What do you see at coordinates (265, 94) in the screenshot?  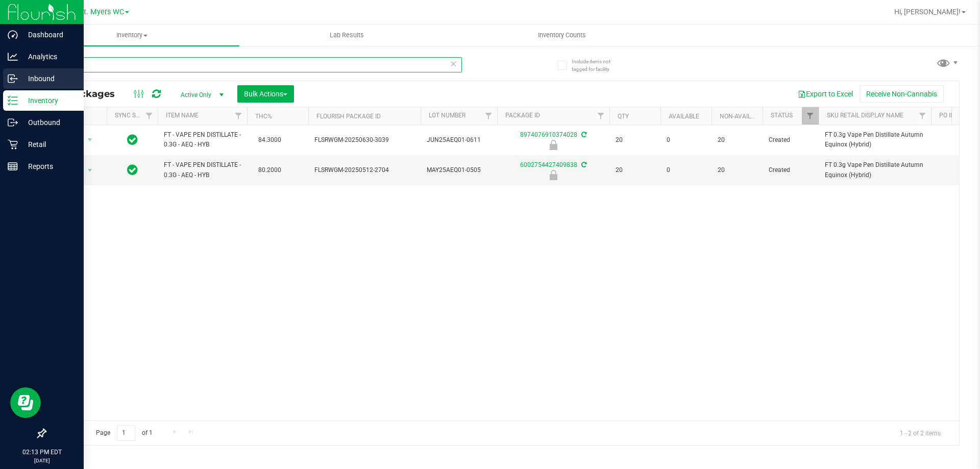 I see `span: Bulk Actions` at bounding box center [265, 94].